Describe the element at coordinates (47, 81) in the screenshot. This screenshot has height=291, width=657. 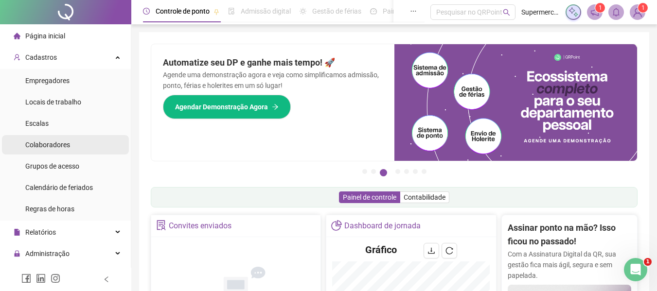
I see `span: Empregadores` at that location.